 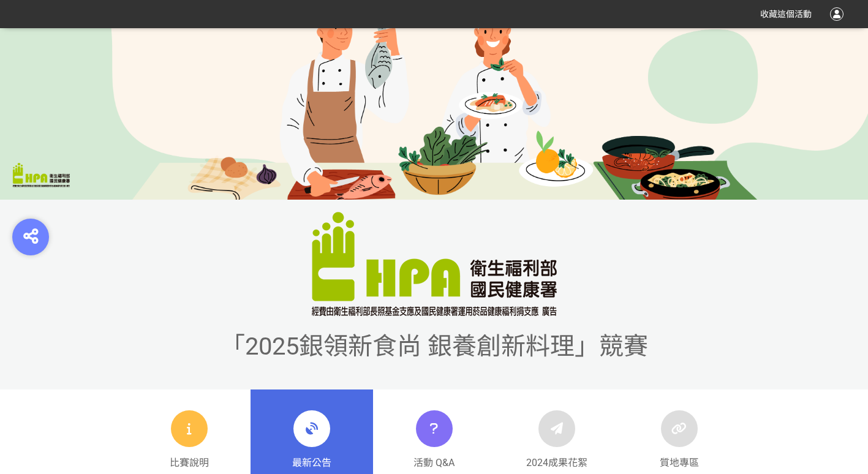 I want to click on span: 「2025銀領新食尚 銀養創新料理」競賽, so click(x=434, y=346).